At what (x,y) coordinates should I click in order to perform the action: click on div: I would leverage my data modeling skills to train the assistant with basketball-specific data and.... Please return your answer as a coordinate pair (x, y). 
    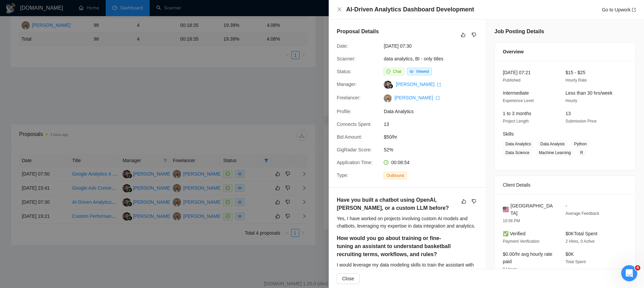
    Looking at the image, I should click on (407, 273).